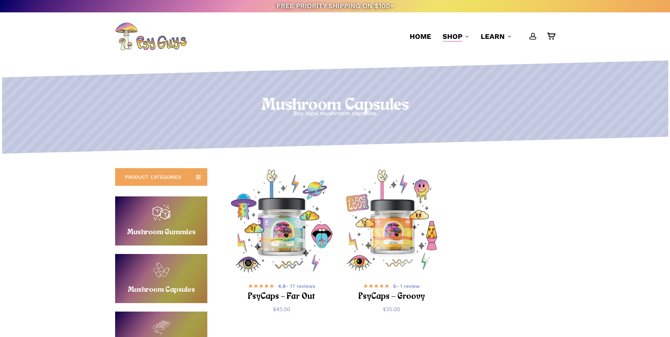  What do you see at coordinates (493, 36) in the screenshot?
I see `span: Learn` at bounding box center [493, 36].